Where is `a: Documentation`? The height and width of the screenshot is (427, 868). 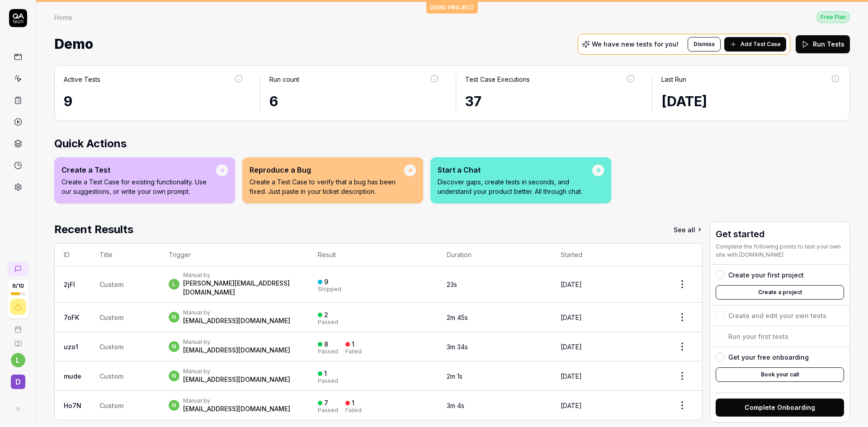 a: Documentation is located at coordinates (18, 340).